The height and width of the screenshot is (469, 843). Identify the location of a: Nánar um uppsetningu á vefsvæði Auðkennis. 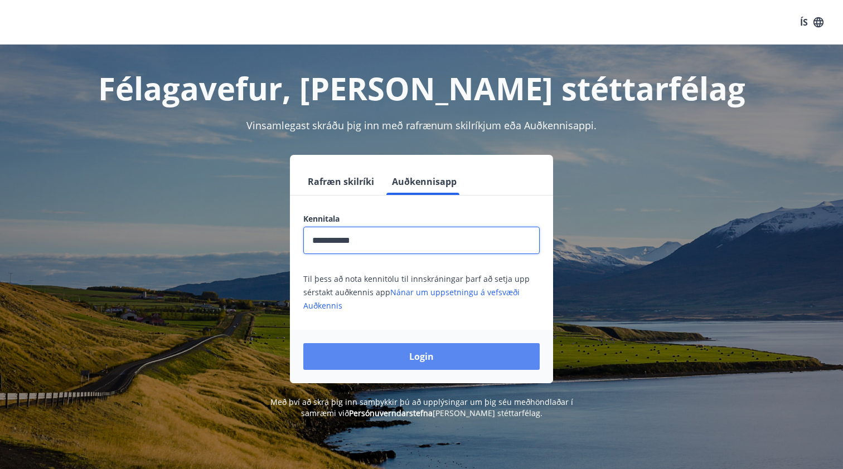
(412, 299).